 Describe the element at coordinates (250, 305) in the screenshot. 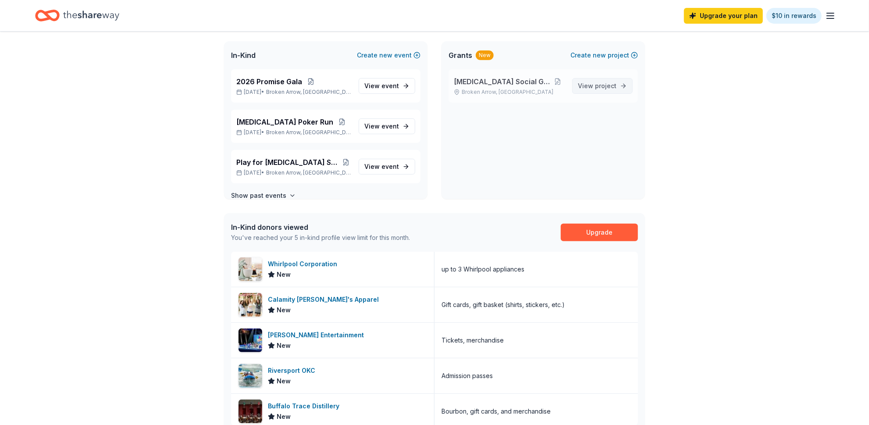

I see `img: Image for Calamity Jane's Apparel` at that location.